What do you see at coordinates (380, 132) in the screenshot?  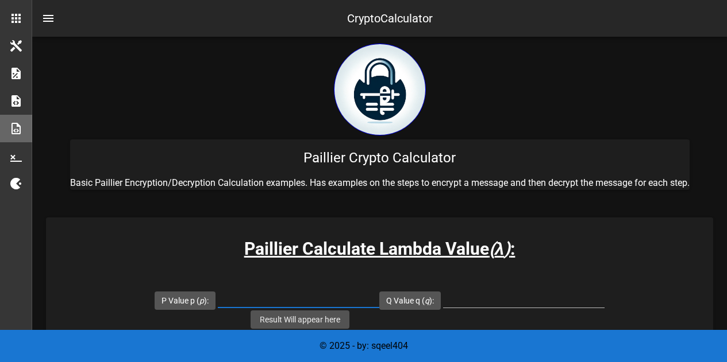 I see `a: home` at bounding box center [380, 132].